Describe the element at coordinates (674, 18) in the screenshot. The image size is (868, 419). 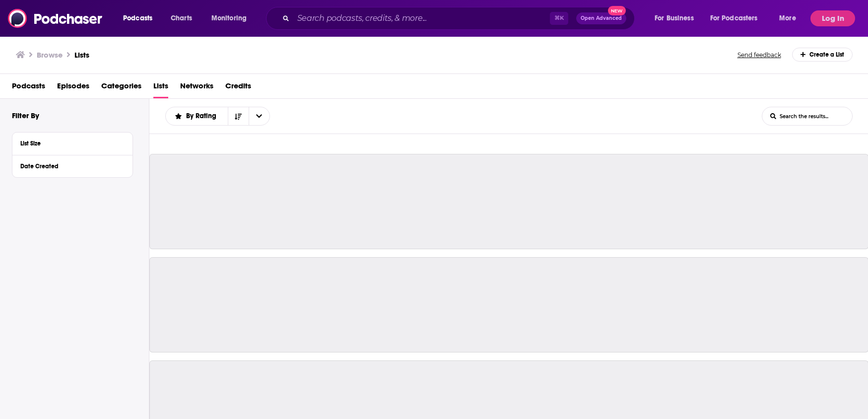
I see `span: For Business` at that location.